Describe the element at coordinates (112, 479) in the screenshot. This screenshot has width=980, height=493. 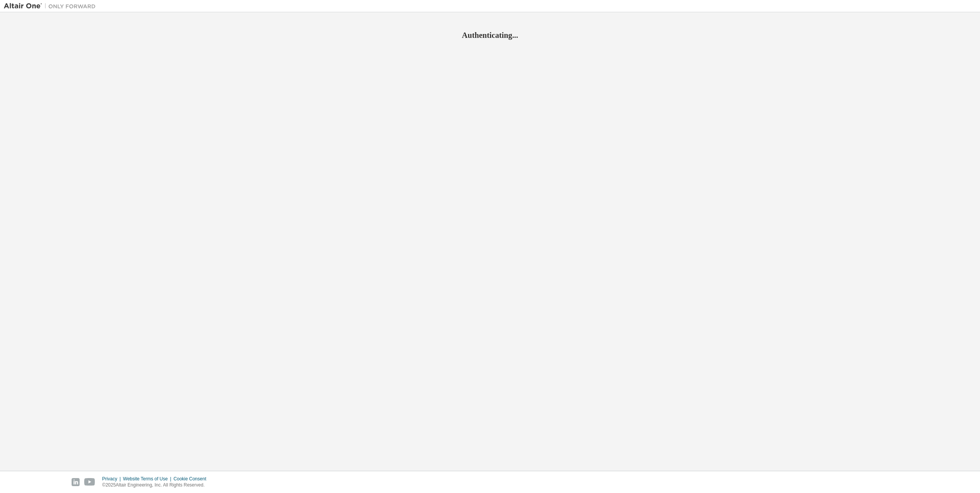
I see `div: Privacy` at that location.